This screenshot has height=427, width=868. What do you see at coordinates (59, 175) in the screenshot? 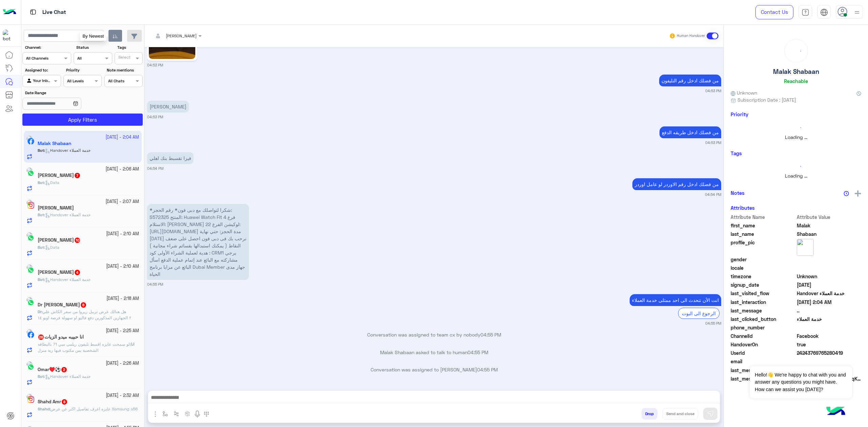
I see `h5: Mohamed Reda` at bounding box center [59, 175].